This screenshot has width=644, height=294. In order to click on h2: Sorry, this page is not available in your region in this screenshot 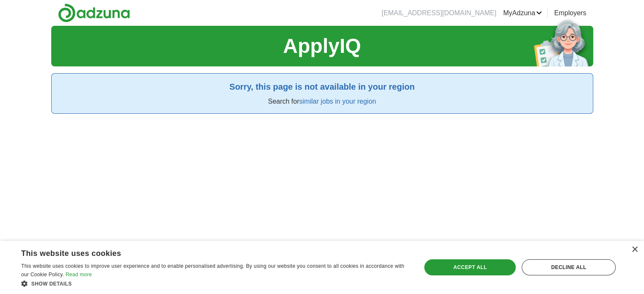, I will do `click(322, 87)`.